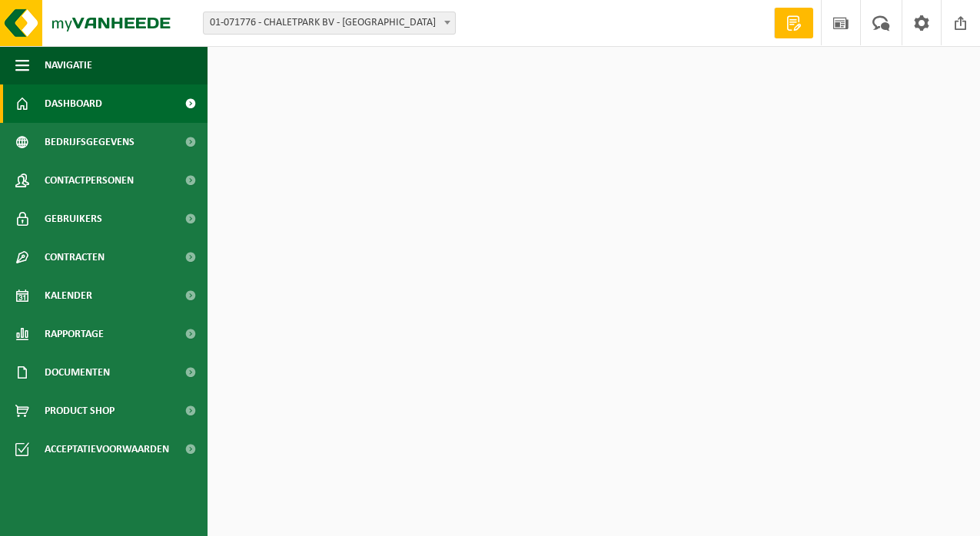  I want to click on span: Contracten, so click(74, 257).